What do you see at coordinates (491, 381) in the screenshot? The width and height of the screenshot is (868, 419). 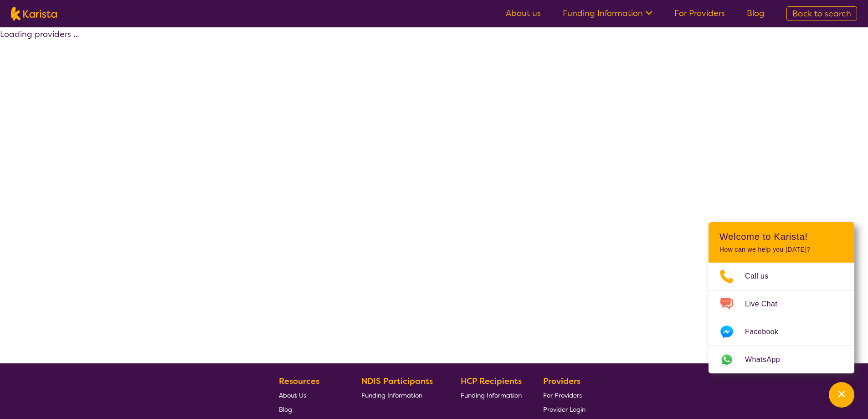 I see `b: HCP Recipients` at bounding box center [491, 381].